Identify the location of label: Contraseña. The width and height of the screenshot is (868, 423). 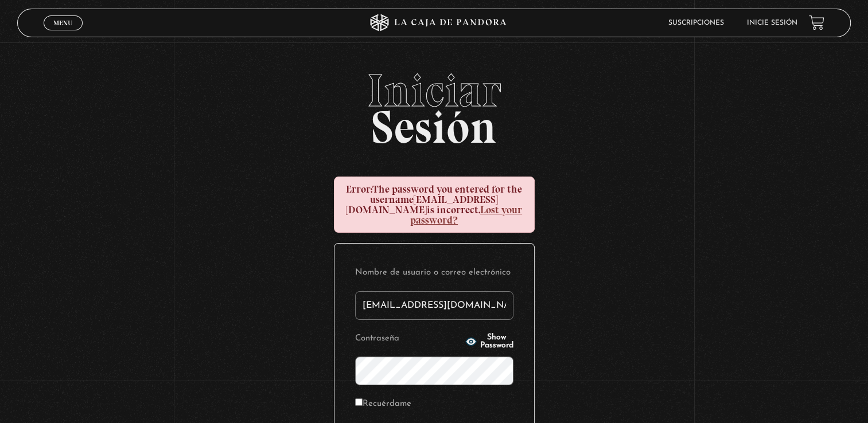
(408, 339).